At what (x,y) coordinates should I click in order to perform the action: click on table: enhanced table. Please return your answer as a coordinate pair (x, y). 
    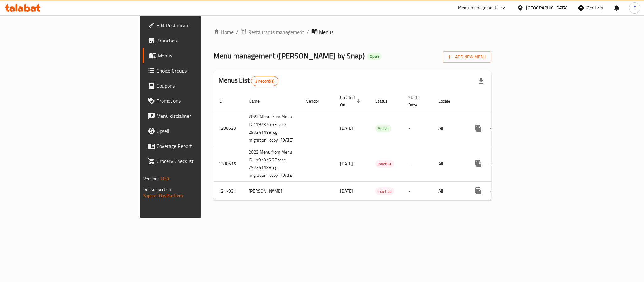
    Looking at the image, I should click on (374, 146).